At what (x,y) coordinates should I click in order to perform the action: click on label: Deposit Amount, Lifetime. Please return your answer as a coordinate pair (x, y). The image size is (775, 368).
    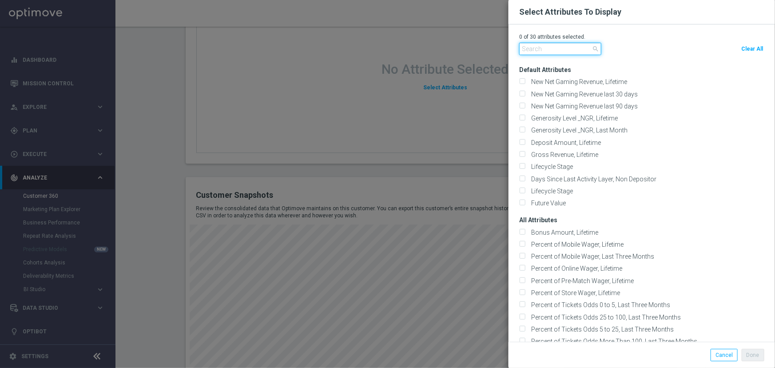
    Looking at the image, I should click on (565, 143).